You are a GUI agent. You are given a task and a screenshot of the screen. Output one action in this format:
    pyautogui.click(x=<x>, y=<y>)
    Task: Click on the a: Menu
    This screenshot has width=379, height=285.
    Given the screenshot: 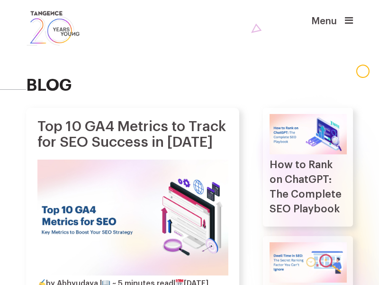 What is the action you would take?
    pyautogui.click(x=349, y=23)
    